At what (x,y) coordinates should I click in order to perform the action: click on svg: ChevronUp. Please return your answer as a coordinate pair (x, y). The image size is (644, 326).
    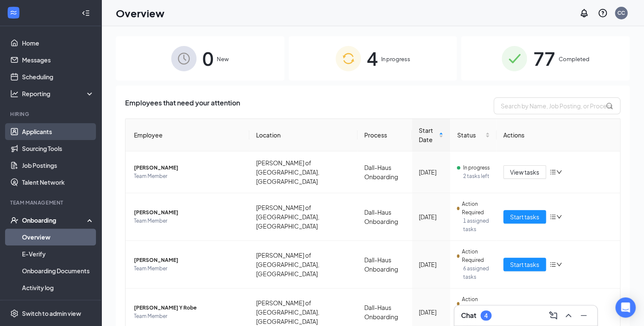
    Looking at the image, I should click on (568, 316).